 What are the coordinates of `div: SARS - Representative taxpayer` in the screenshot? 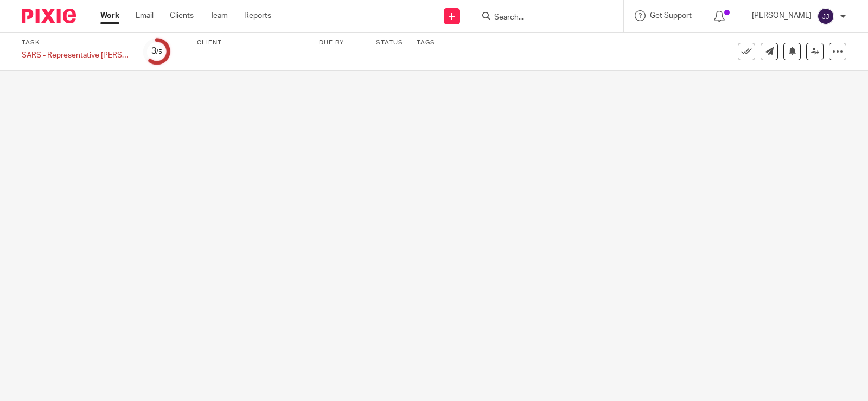 It's located at (76, 55).